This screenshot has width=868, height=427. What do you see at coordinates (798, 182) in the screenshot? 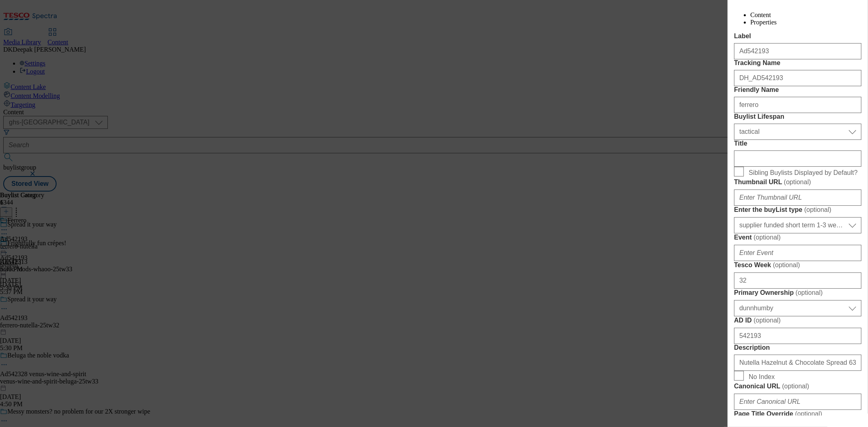
I see `label: Thumbnail URL` at bounding box center [798, 182].